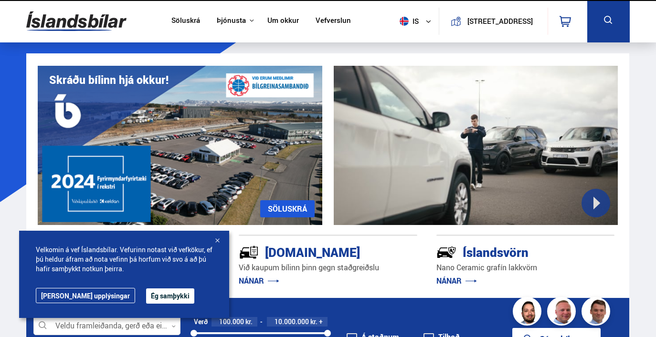  I want to click on img: G0Ugv5HjCgRt.svg, so click(76, 21).